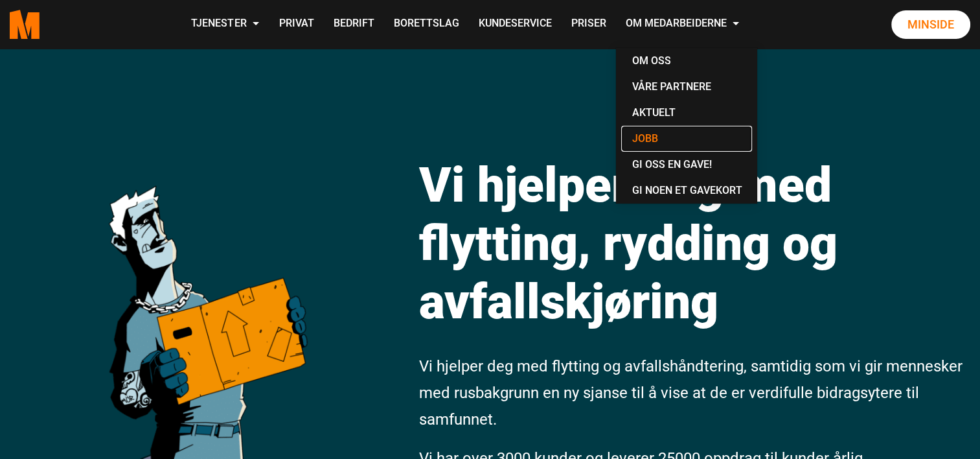  I want to click on a: Tjenester, so click(225, 24).